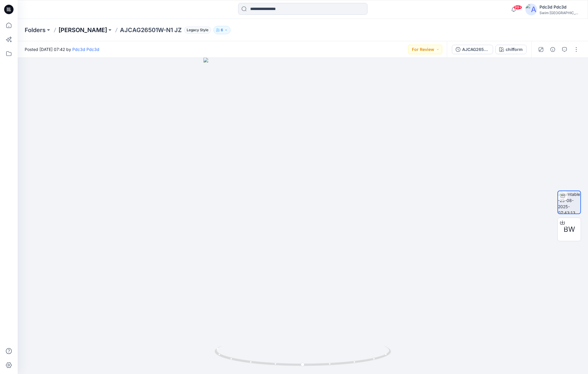 Image resolution: width=588 pixels, height=374 pixels. What do you see at coordinates (197, 30) in the screenshot?
I see `button: Legacy Style` at bounding box center [197, 30].